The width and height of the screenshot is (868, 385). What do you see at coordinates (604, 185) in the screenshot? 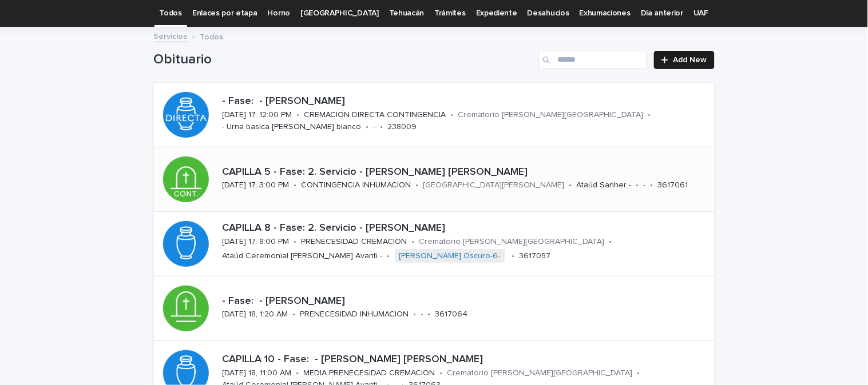
I see `p: Ataúd Sanher -` at bounding box center [604, 185].